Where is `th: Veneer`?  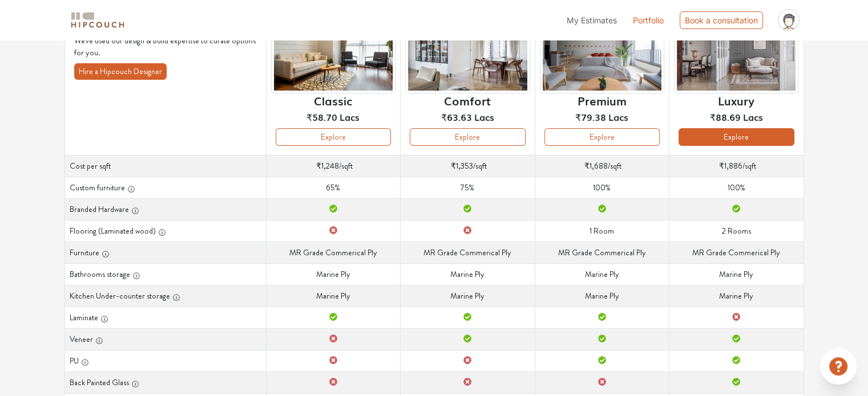 th: Veneer is located at coordinates (165, 339).